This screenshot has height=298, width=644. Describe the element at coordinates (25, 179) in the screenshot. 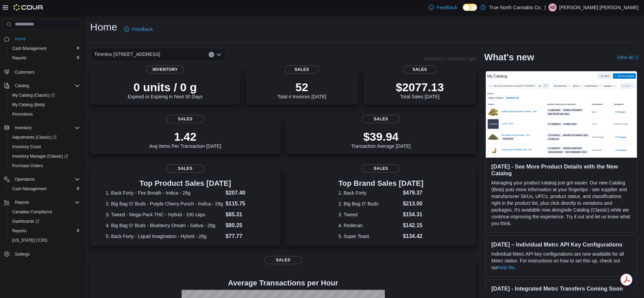

I see `span: Operations` at that location.